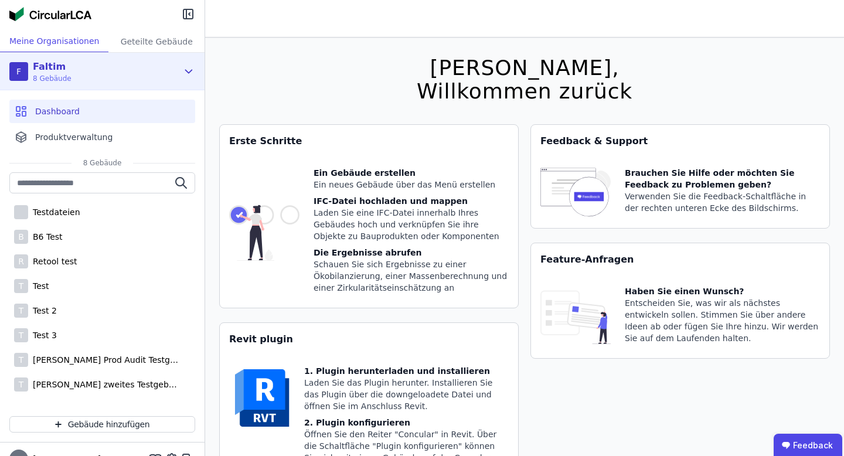  Describe the element at coordinates (680, 260) in the screenshot. I see `div: Feature-Anfragen` at that location.